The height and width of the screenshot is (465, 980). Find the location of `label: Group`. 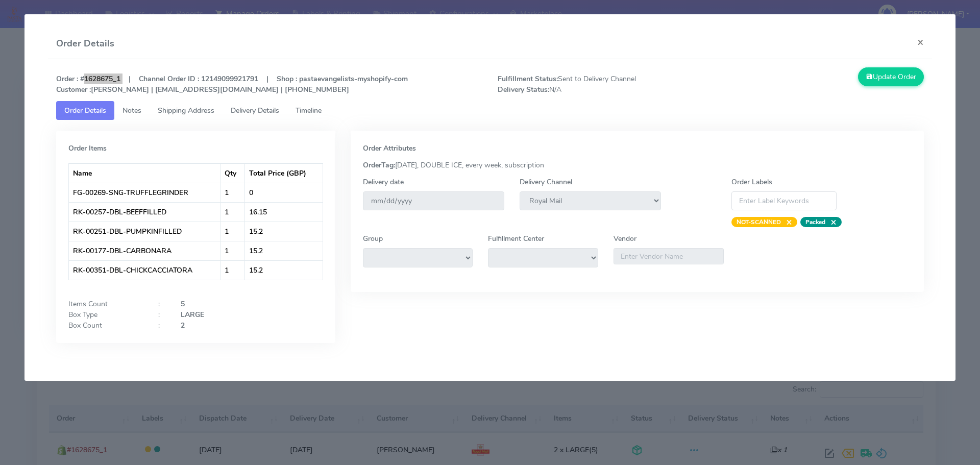

label: Group is located at coordinates (373, 238).